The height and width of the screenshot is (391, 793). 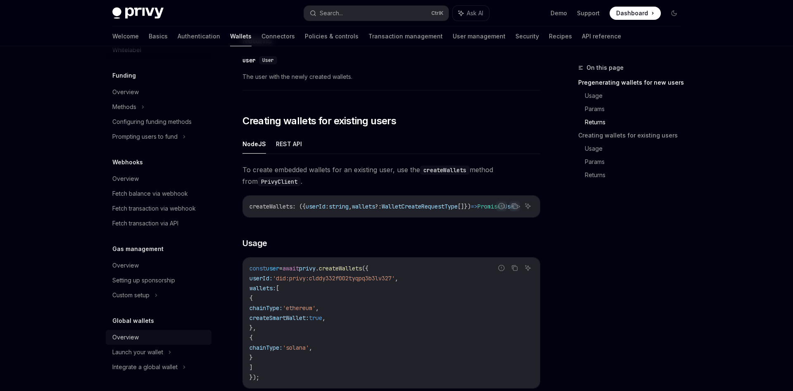 I want to click on span: userId, so click(x=315, y=206).